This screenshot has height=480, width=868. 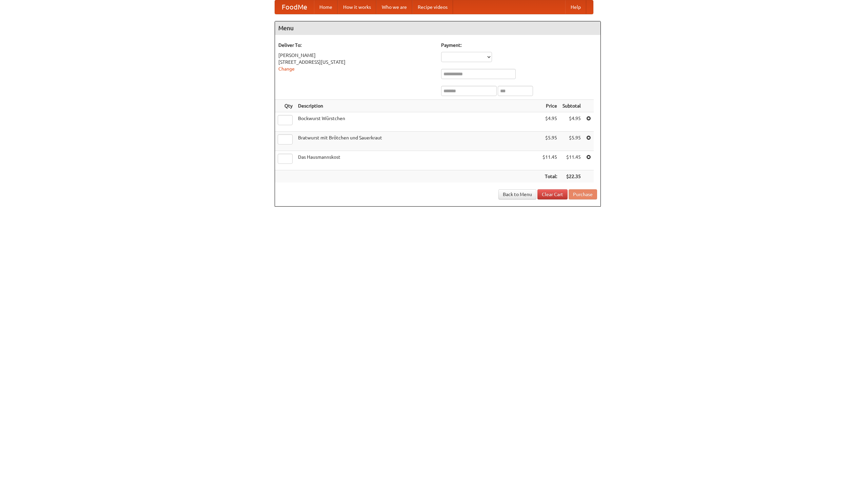 I want to click on td: Das Hausmannskost, so click(x=417, y=160).